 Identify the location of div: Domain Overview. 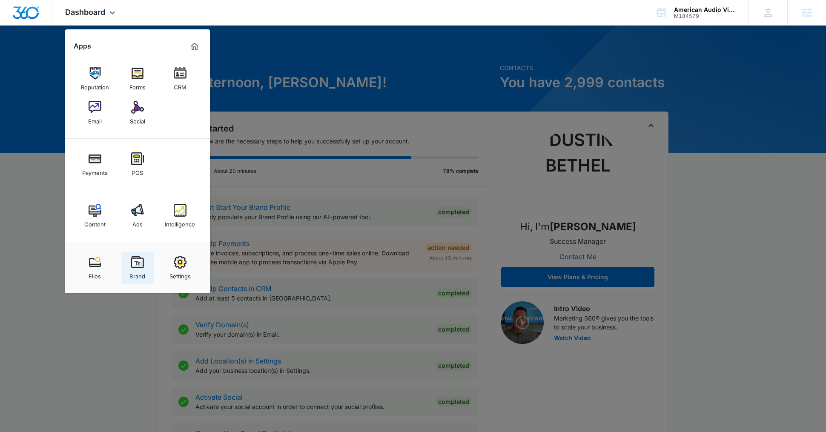
(54, 53).